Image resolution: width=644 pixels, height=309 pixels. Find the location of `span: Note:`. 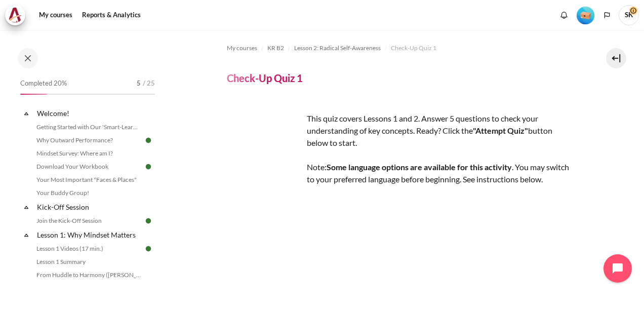

span: Note: is located at coordinates (316, 166).